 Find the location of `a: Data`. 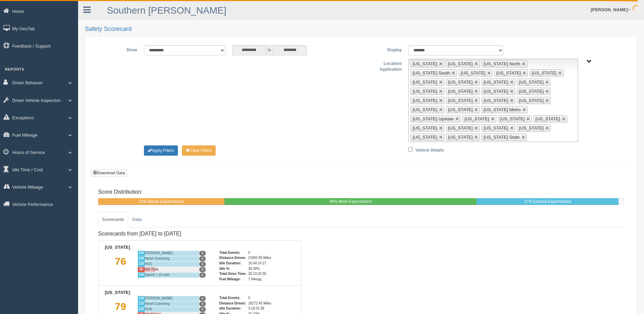

a: Data is located at coordinates (137, 220).